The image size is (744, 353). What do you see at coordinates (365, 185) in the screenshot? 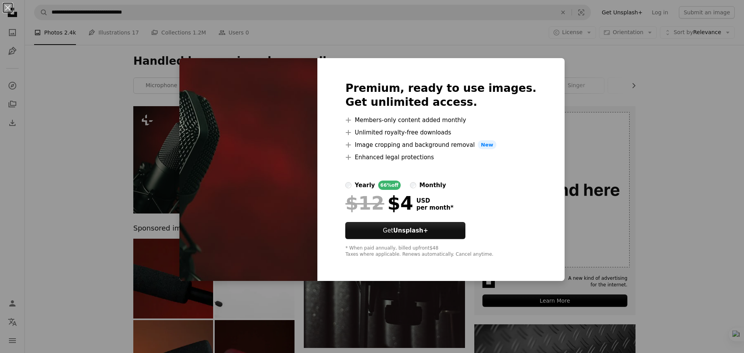
I see `div: yearly` at bounding box center [365, 185].